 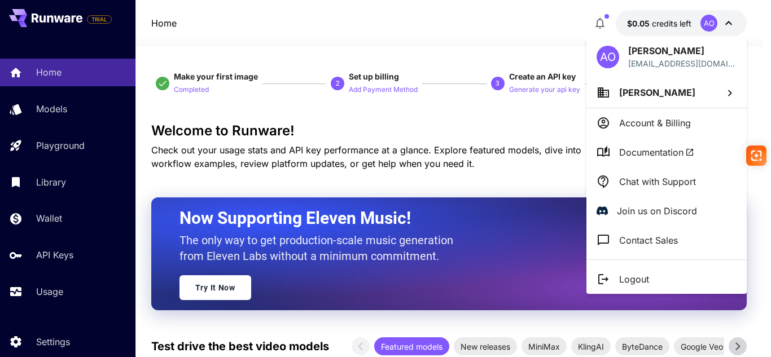 What do you see at coordinates (654, 123) in the screenshot?
I see `p: Account & Billing` at bounding box center [654, 123].